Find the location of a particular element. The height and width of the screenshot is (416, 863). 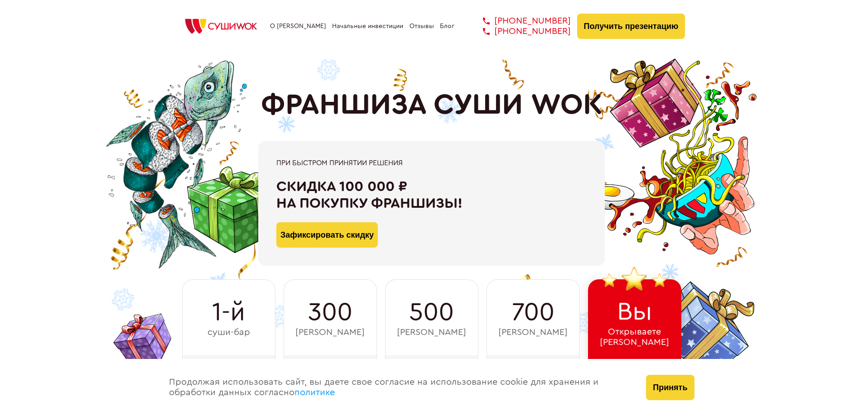

button: Принять is located at coordinates (670, 388).